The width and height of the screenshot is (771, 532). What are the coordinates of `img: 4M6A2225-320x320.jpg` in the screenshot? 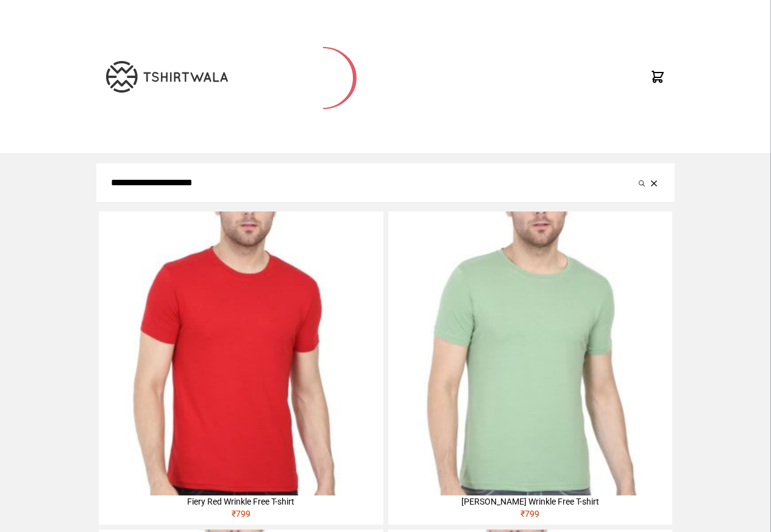 It's located at (241, 353).